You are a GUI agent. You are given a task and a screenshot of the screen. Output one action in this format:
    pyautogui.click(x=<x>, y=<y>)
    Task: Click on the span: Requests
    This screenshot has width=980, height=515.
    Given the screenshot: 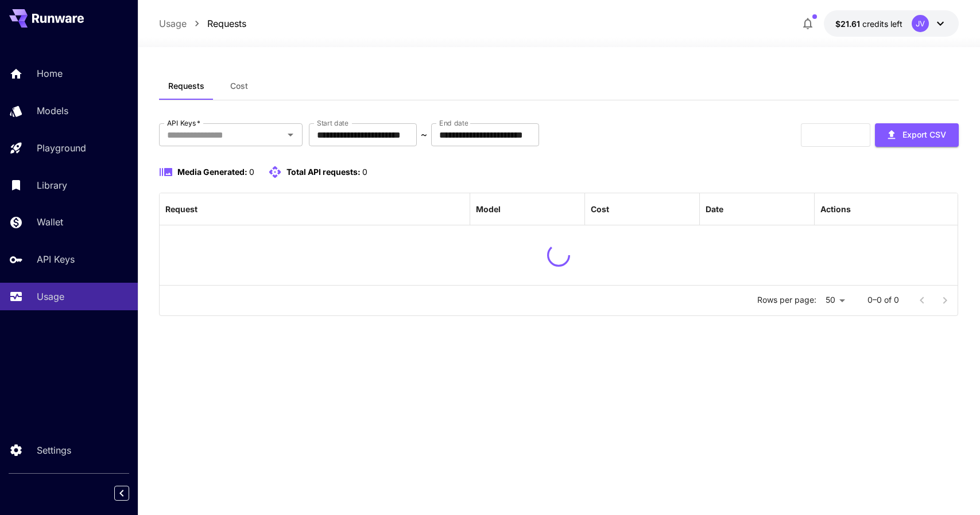 What is the action you would take?
    pyautogui.click(x=186, y=86)
    